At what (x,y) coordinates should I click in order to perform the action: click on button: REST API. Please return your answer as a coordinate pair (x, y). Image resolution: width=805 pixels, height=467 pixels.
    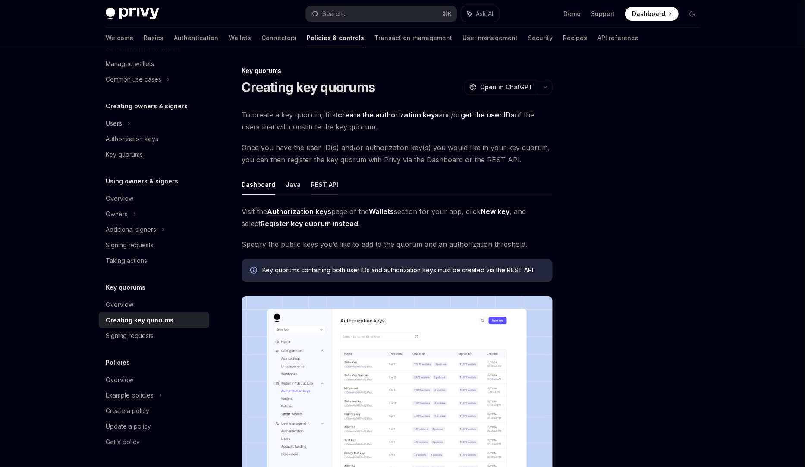
    Looking at the image, I should click on (324, 184).